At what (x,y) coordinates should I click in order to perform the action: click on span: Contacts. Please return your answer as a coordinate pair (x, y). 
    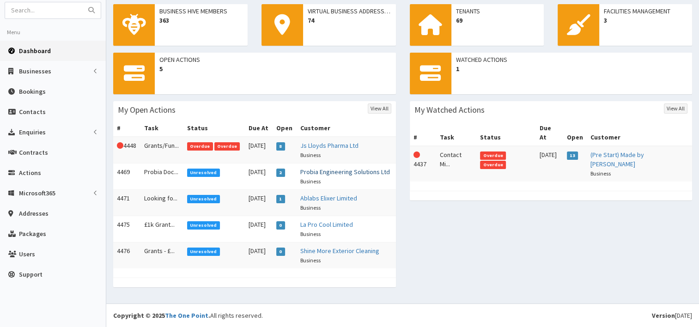
    Looking at the image, I should click on (32, 112).